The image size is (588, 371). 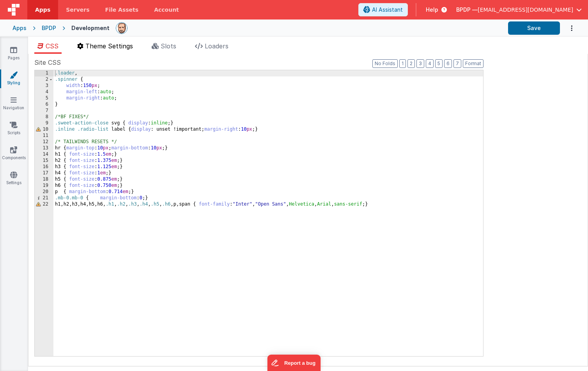 What do you see at coordinates (109, 46) in the screenshot?
I see `span: Theme Settings` at bounding box center [109, 46].